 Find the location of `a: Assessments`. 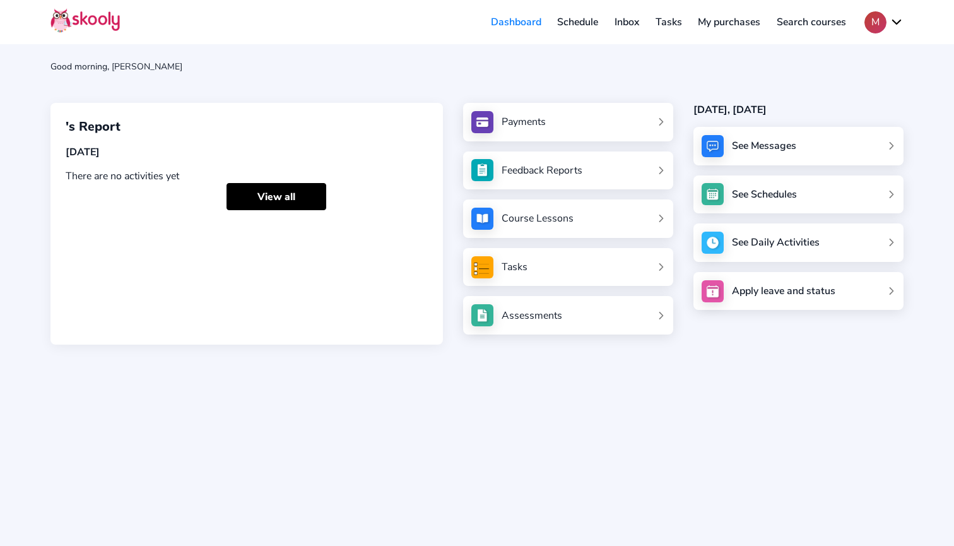

a: Assessments is located at coordinates (568, 315).